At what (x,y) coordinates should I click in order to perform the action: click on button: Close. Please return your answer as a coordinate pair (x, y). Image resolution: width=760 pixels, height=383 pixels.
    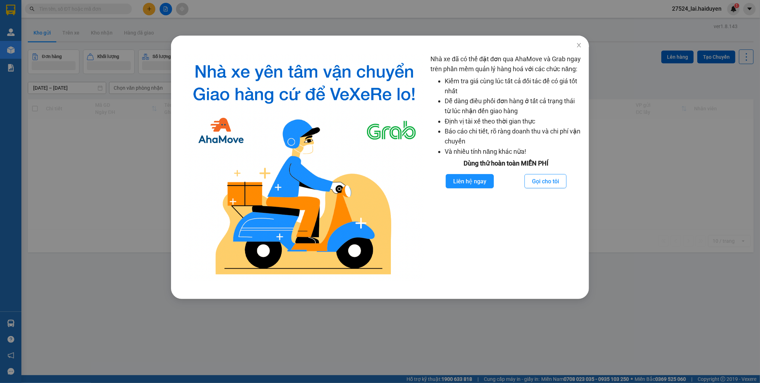
    Looking at the image, I should click on (579, 46).